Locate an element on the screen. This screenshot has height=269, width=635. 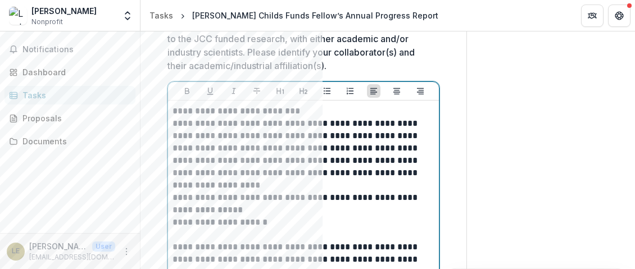
button: Align Right is located at coordinates (420, 91).